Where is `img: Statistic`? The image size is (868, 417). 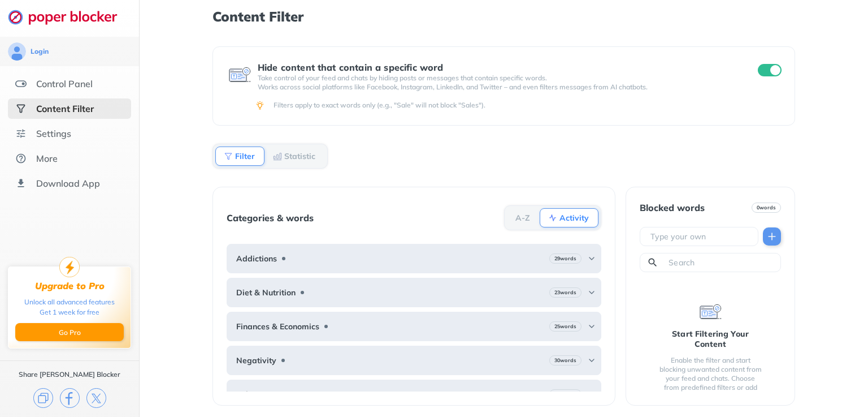 img: Statistic is located at coordinates (277, 156).